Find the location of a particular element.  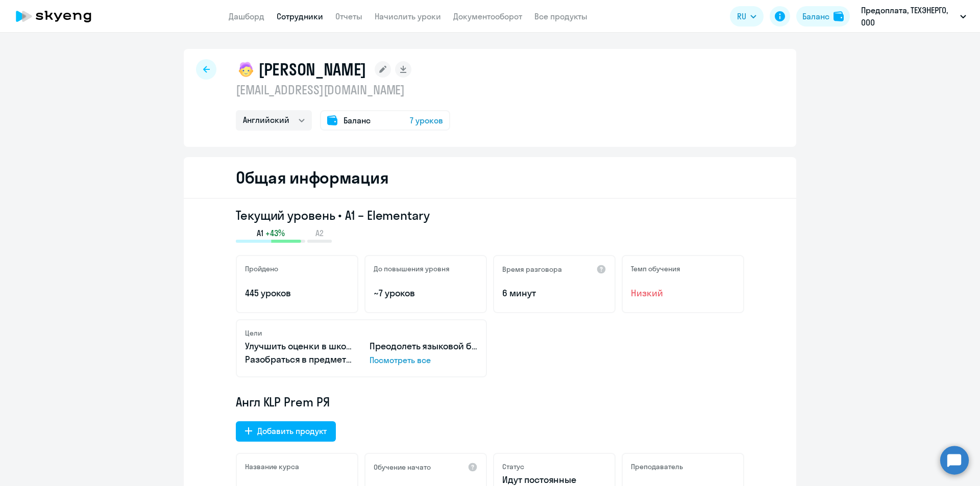

p: ~7 уроков is located at coordinates (426, 293).